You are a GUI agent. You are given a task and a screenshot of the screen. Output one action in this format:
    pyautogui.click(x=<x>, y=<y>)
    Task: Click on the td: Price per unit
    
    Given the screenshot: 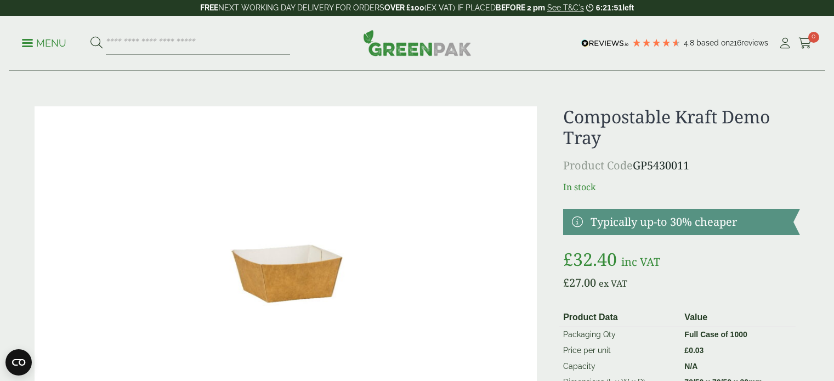 What is the action you would take?
    pyautogui.click(x=619, y=350)
    